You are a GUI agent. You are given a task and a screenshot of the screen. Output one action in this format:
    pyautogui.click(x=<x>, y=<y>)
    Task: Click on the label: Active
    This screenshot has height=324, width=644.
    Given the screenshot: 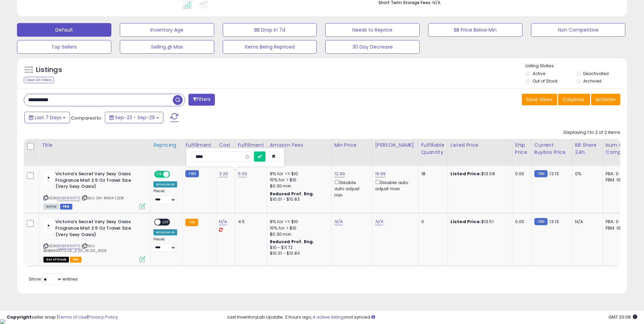 What is the action you would take?
    pyautogui.click(x=539, y=73)
    